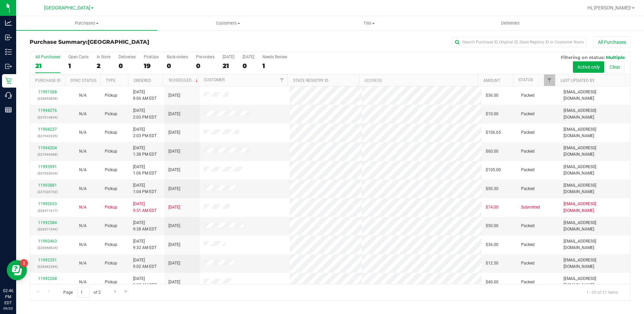 Image resolution: width=644 pixels, height=314 pixels. What do you see at coordinates (228, 23) in the screenshot?
I see `a: Customers` at bounding box center [228, 23].